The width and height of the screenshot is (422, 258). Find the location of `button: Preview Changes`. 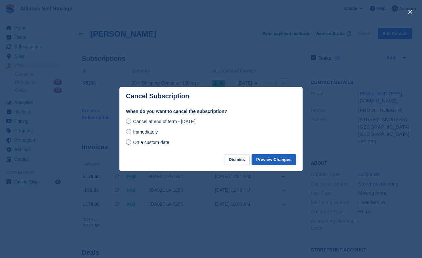

button: Preview Changes is located at coordinates (274, 160).